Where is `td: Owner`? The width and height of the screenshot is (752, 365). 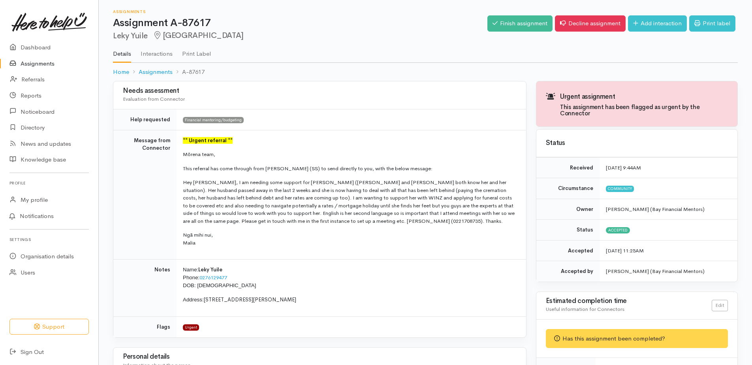
td: Owner is located at coordinates (568, 209).